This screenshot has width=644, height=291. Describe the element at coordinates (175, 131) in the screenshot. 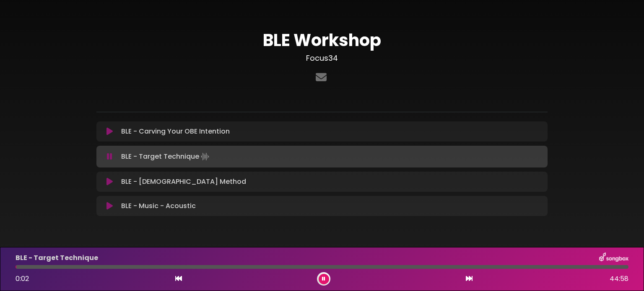

I see `p: BLE - Carving Your OBE Intention` at that location.